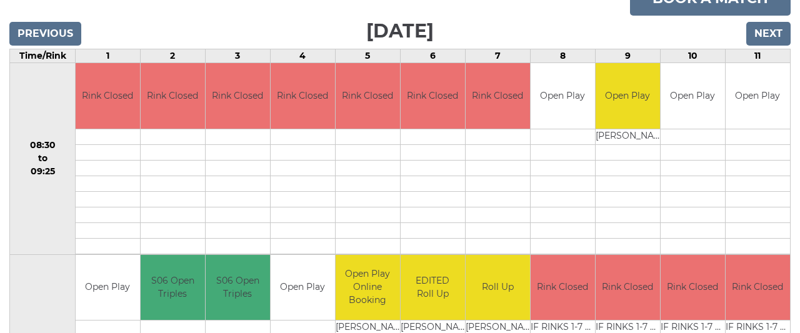  What do you see at coordinates (768, 34) in the screenshot?
I see `input: Next` at bounding box center [768, 34].